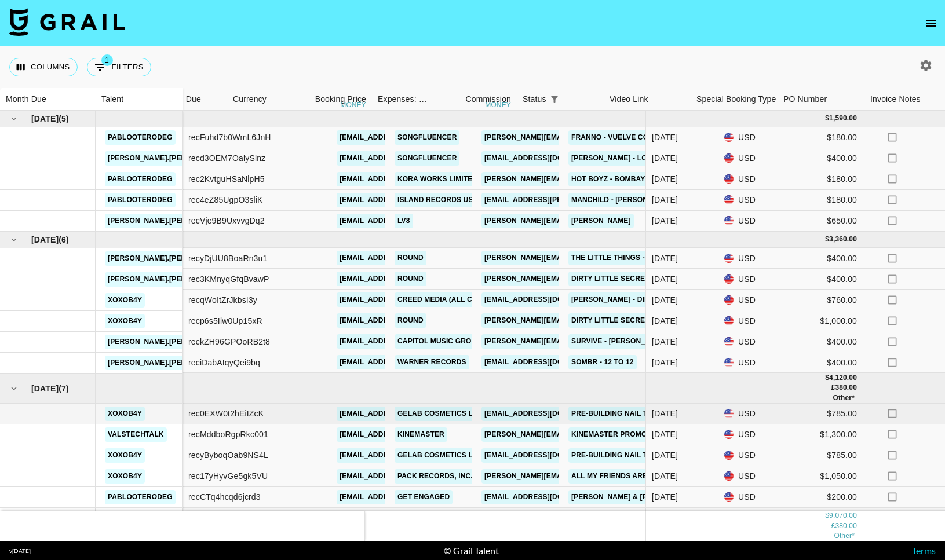  Describe the element at coordinates (843, 377) in the screenshot. I see `div: 4,120.00` at that location.